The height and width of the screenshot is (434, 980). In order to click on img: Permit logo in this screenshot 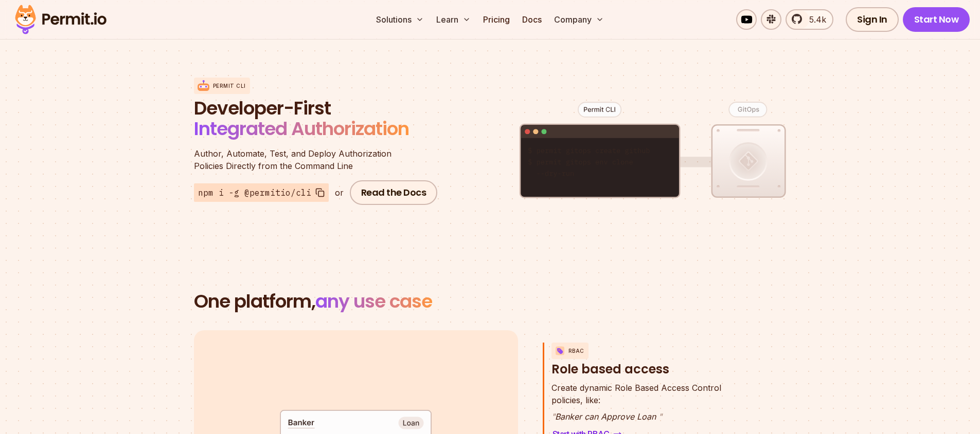, I will do `click(61, 19)`.